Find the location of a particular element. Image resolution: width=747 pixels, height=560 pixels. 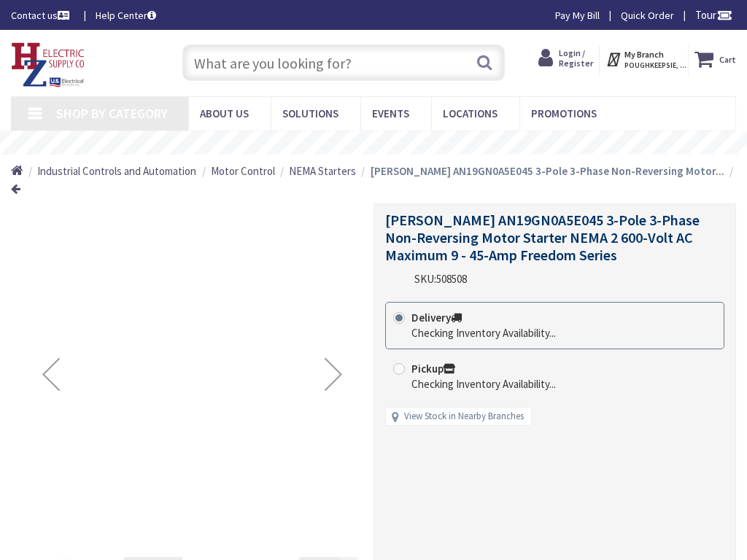

input: What are you looking for? is located at coordinates (343, 63).